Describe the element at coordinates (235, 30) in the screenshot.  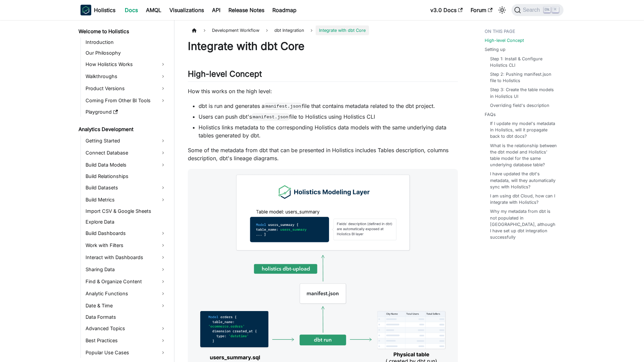
I see `span: Development Workflow` at that location.